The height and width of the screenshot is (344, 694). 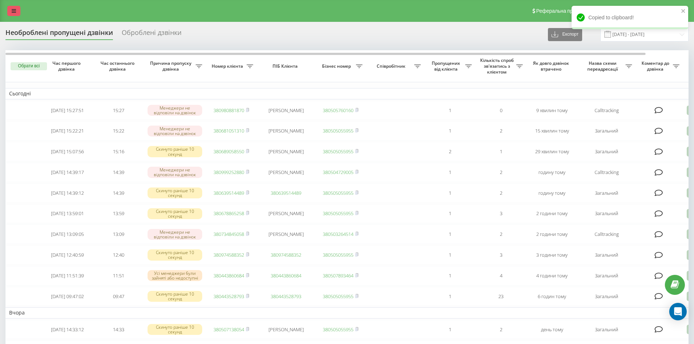 I want to click on span: Назва схеми переадресації, so click(x=603, y=66).